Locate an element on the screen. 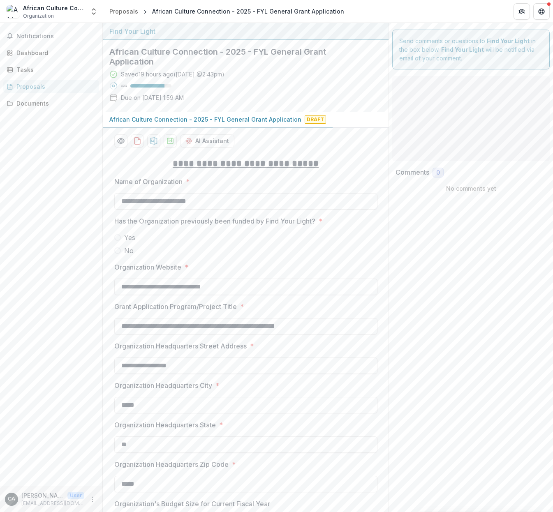 This screenshot has width=553, height=512. button: Preview d27a5bd4-adf4-49ba-9348-2dd70c7fd530-0.pdf is located at coordinates (121, 141).